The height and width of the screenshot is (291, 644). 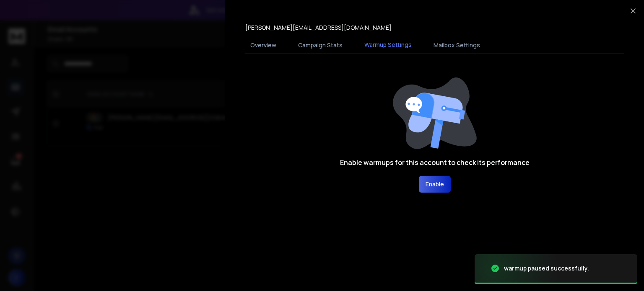 What do you see at coordinates (388, 45) in the screenshot?
I see `button: Warmup Settings` at bounding box center [388, 45].